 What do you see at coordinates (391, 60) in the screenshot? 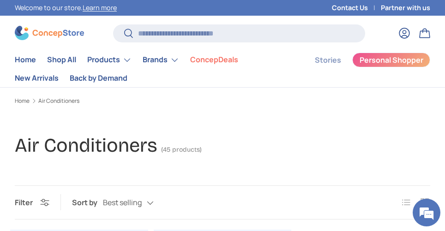
I see `a: Personal Shopper` at bounding box center [391, 60].